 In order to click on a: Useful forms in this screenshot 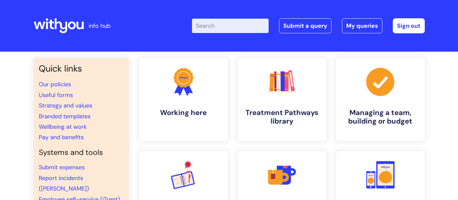, I will do `click(56, 95)`.